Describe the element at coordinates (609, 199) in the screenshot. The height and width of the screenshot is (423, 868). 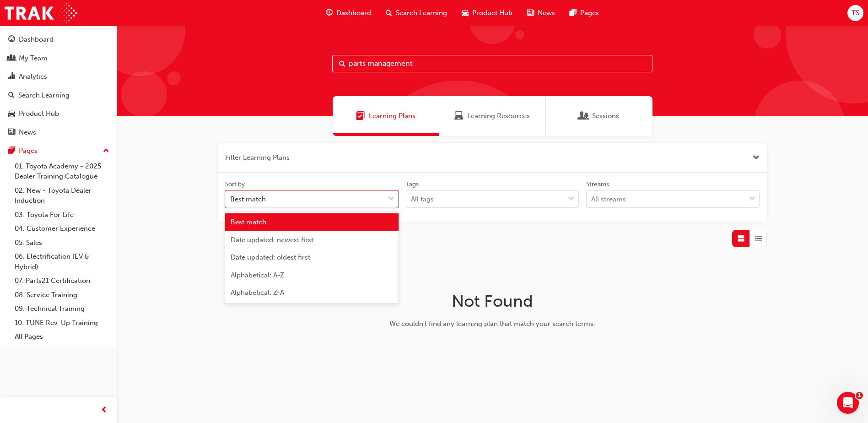
I see `div: All streams` at that location.